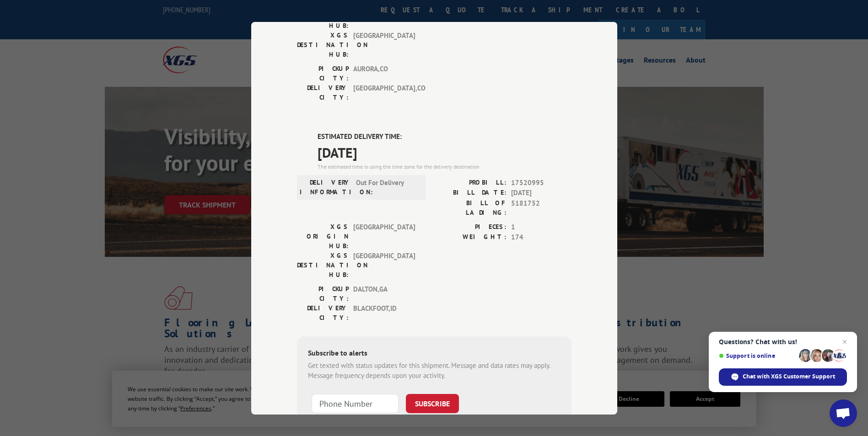  Describe the element at coordinates (355, 403) in the screenshot. I see `input: Phone Number` at that location.